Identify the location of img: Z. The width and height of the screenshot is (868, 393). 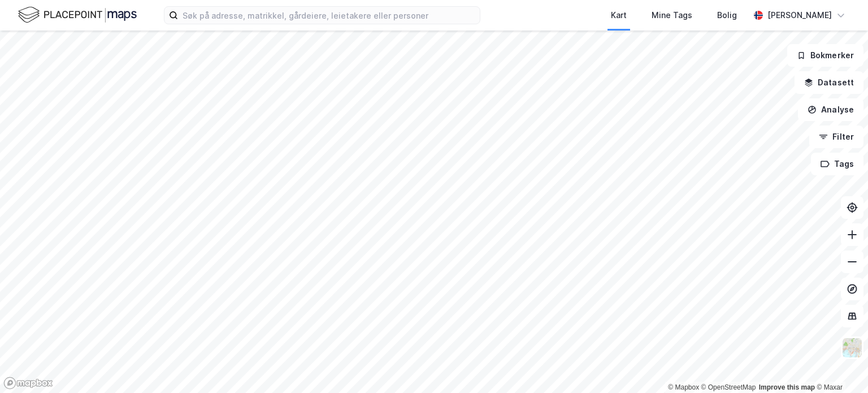
(852, 348).